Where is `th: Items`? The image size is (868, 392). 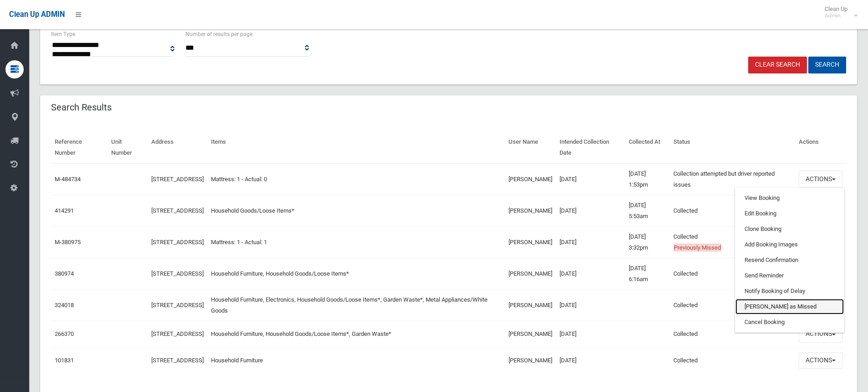 th: Items is located at coordinates (356, 147).